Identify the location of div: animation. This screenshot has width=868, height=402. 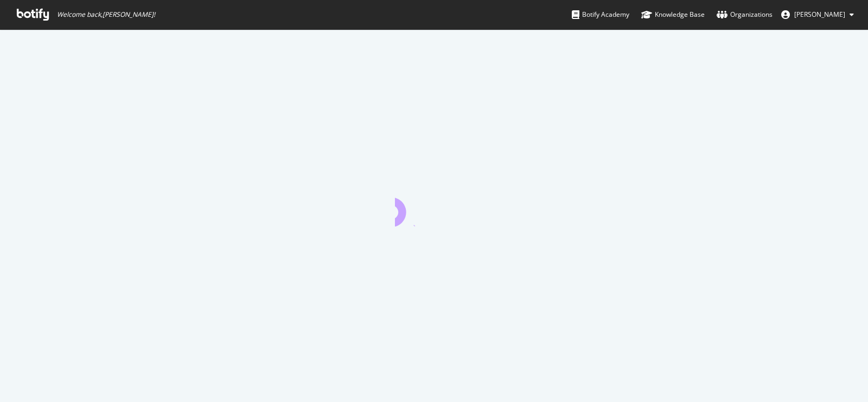
(434, 207).